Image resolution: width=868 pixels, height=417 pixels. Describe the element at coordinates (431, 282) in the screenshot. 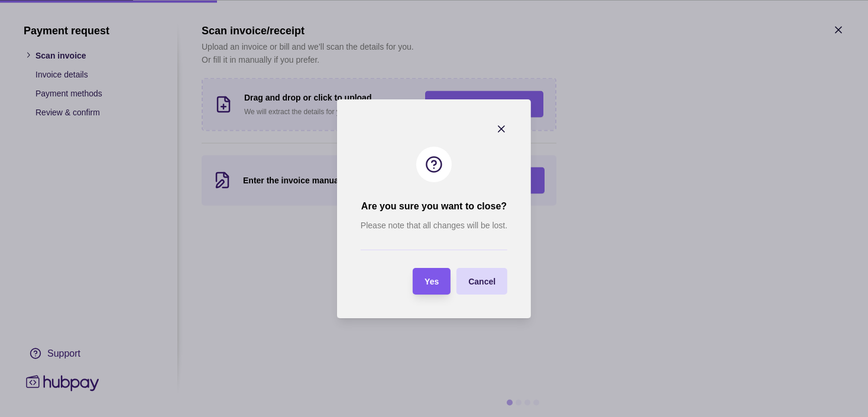

I see `span: Yes` at that location.